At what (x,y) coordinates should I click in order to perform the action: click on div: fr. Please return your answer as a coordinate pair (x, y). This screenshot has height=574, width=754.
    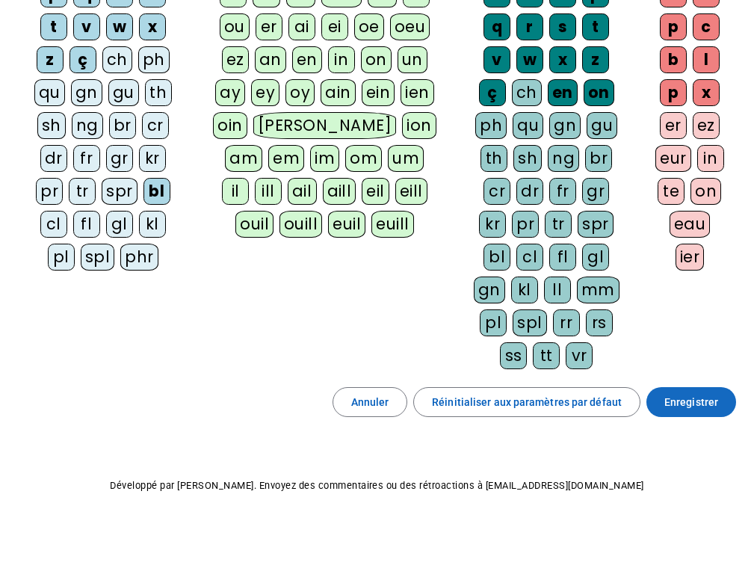
    Looking at the image, I should click on (87, 158).